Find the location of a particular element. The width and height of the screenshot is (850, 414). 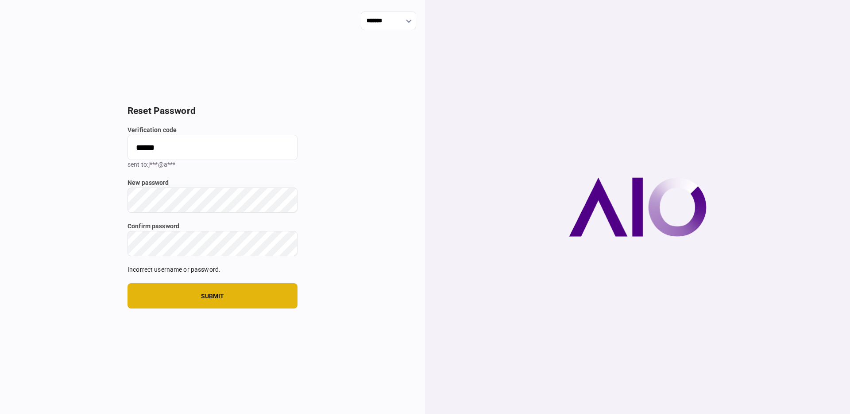

label: new password is located at coordinates (213, 182).